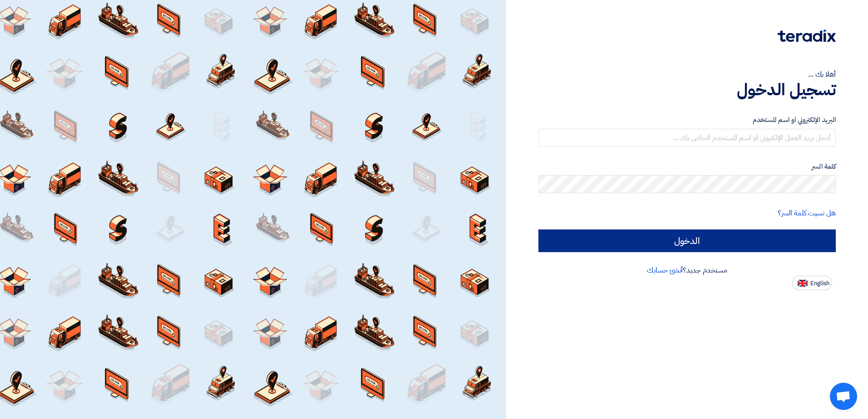 This screenshot has height=419, width=868. Describe the element at coordinates (820, 283) in the screenshot. I see `span: English` at that location.